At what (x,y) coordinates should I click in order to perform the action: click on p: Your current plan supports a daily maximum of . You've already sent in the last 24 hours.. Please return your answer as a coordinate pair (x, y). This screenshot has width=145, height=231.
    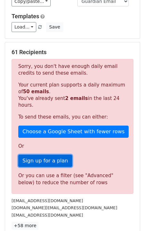
    Looking at the image, I should click on (72, 95).